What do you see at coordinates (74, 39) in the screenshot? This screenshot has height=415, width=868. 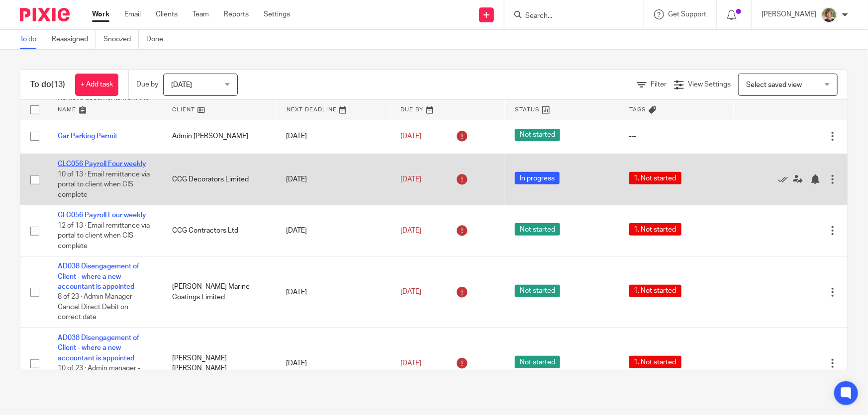 I see `a: Reassigned` at bounding box center [74, 39].